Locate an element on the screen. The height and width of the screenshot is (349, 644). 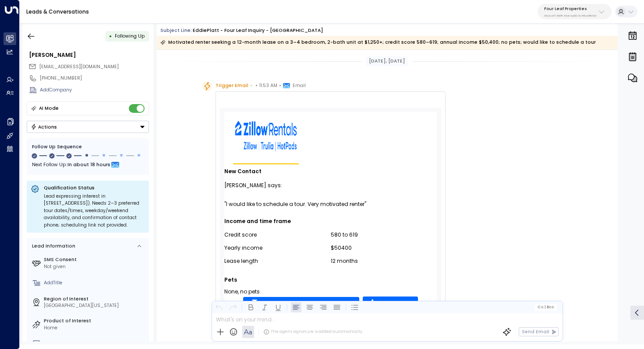
span: 11:53 AM is located at coordinates (268, 86).